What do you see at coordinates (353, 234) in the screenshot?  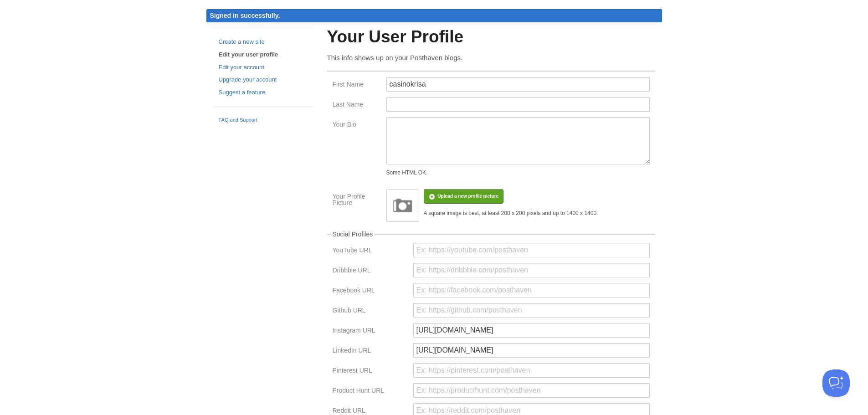 I see `legend: Social Profiles` at bounding box center [353, 234].